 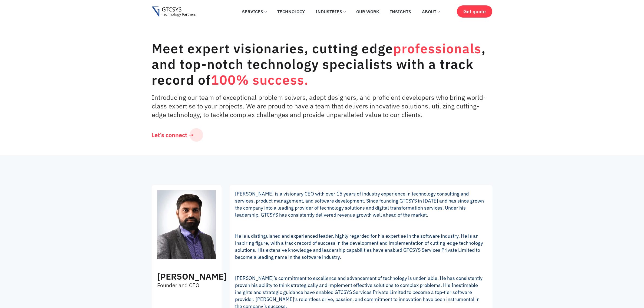 What do you see at coordinates (291, 12) in the screenshot?
I see `a: Technology` at bounding box center [291, 12].